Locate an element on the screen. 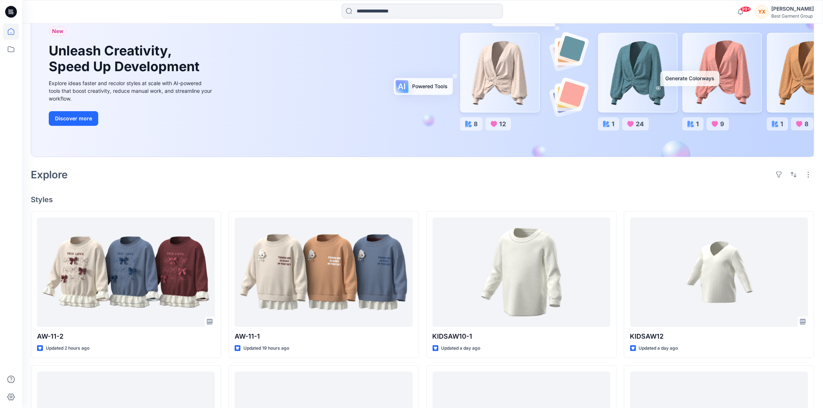 This screenshot has width=823, height=408. h4: Styles is located at coordinates (422, 199).